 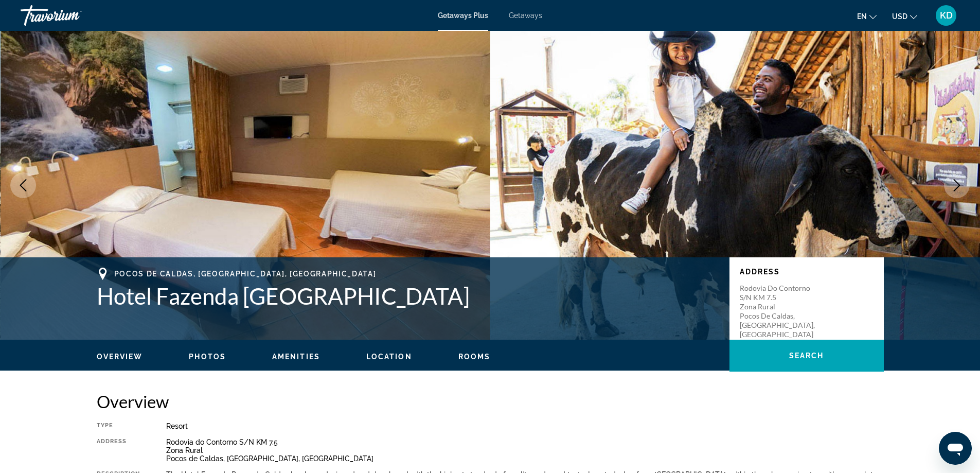 What do you see at coordinates (389, 356) in the screenshot?
I see `span: Location` at bounding box center [389, 356].